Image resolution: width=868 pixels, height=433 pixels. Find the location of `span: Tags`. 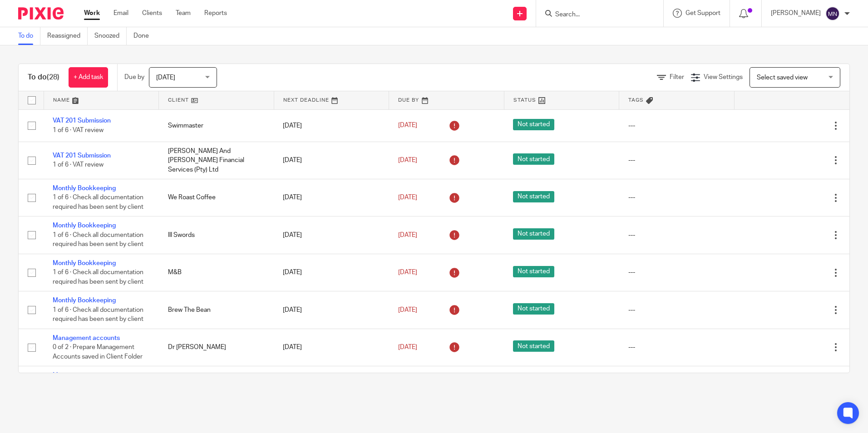

span: Tags is located at coordinates (636, 100).